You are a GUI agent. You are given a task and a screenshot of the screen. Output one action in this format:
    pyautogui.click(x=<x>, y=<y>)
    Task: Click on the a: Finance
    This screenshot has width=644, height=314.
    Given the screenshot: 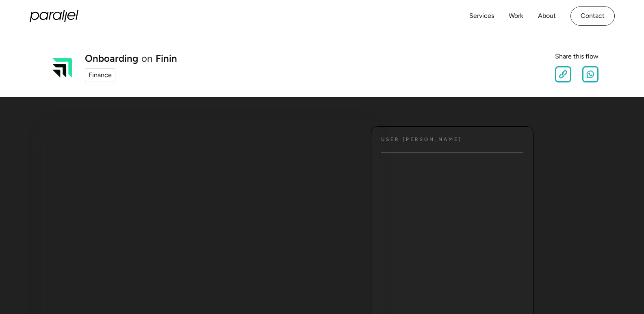 What is the action you would take?
    pyautogui.click(x=100, y=75)
    